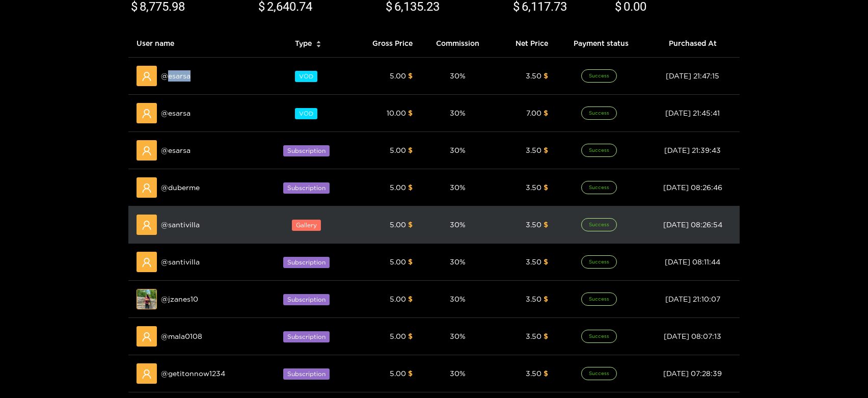 The image size is (868, 398). Describe the element at coordinates (601, 43) in the screenshot. I see `th: Payment status` at that location.